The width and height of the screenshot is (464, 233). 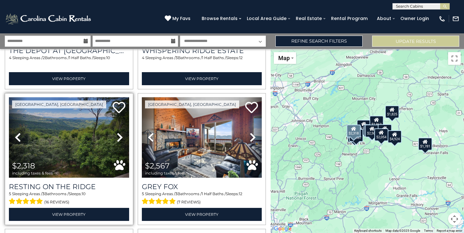 What do you see at coordinates (202, 138) in the screenshot?
I see `img: thumbnail_163977837.jpeg` at bounding box center [202, 138].